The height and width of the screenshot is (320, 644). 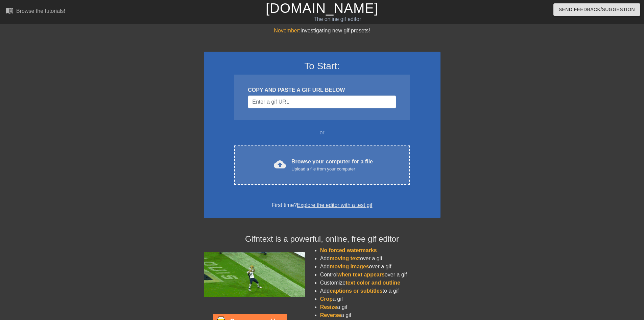 What do you see at coordinates (345, 258) in the screenshot?
I see `span: moving text` at bounding box center [345, 258].